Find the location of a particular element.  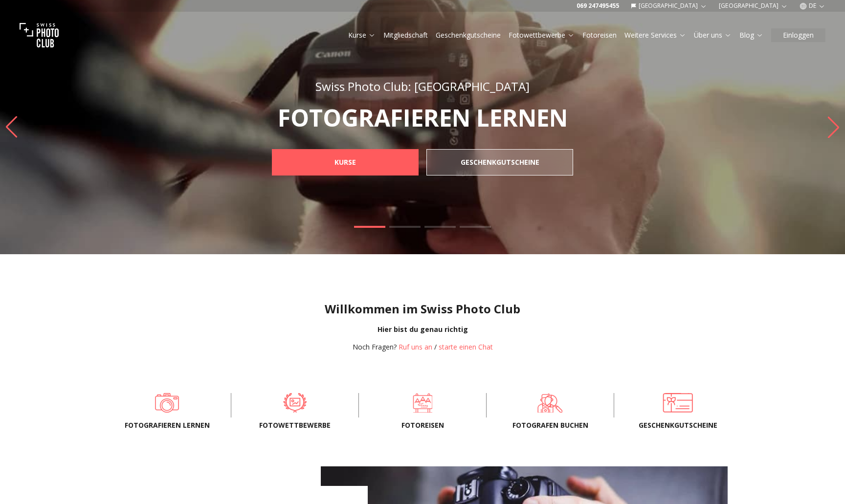

a: KURSE is located at coordinates (346, 162).